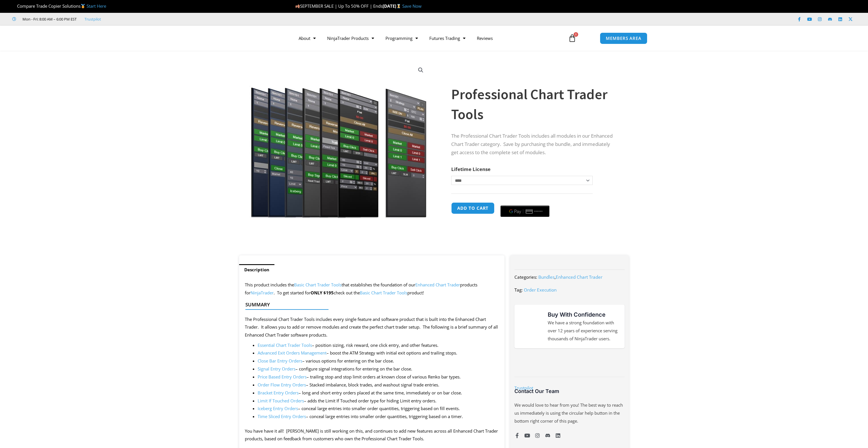 This screenshot has width=868, height=448. I want to click on a: Start Here, so click(96, 6).